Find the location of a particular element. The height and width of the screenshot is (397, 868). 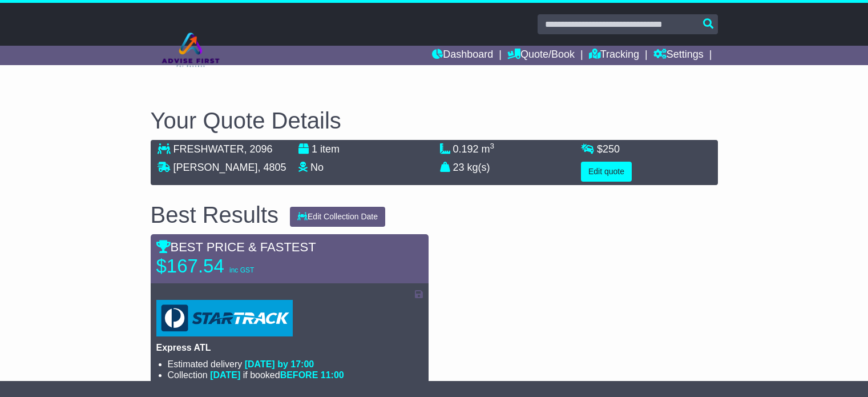

span: FRESHWATER is located at coordinates (209, 149).